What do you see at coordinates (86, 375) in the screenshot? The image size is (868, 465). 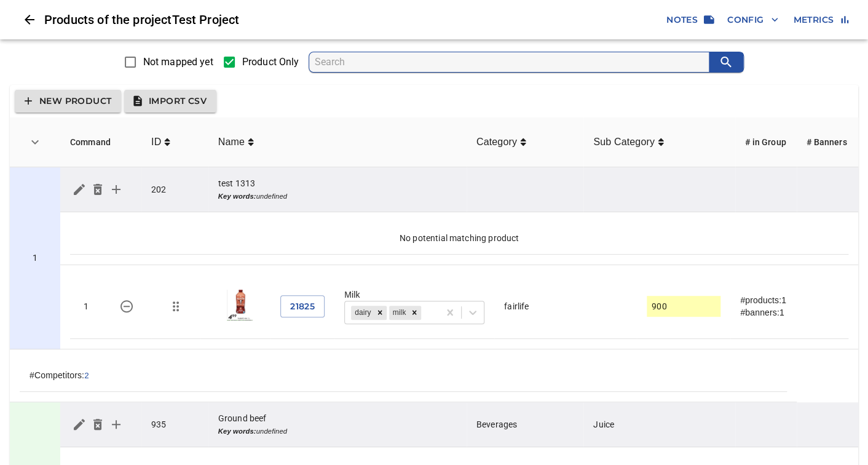 I see `button: 2` at bounding box center [86, 375].